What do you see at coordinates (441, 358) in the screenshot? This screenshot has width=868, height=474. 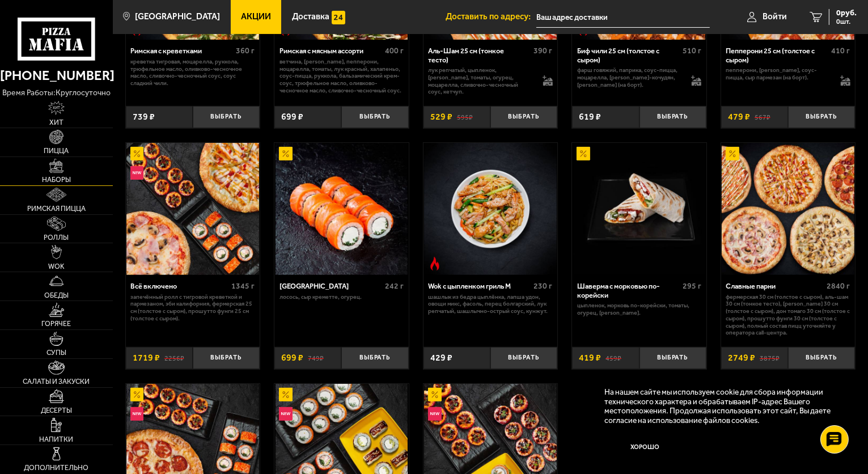 I see `span: 429 ₽` at bounding box center [441, 358].